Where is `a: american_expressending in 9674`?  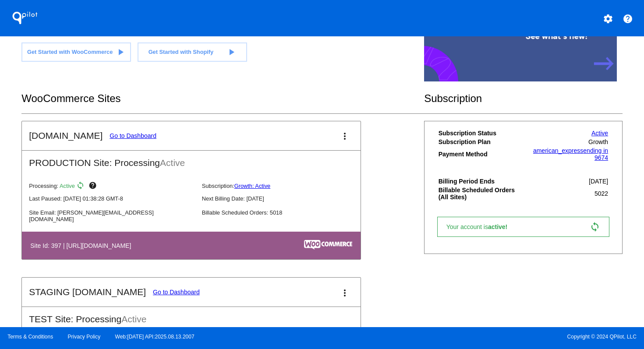 a: american_expressending in 9674 is located at coordinates (571, 154).